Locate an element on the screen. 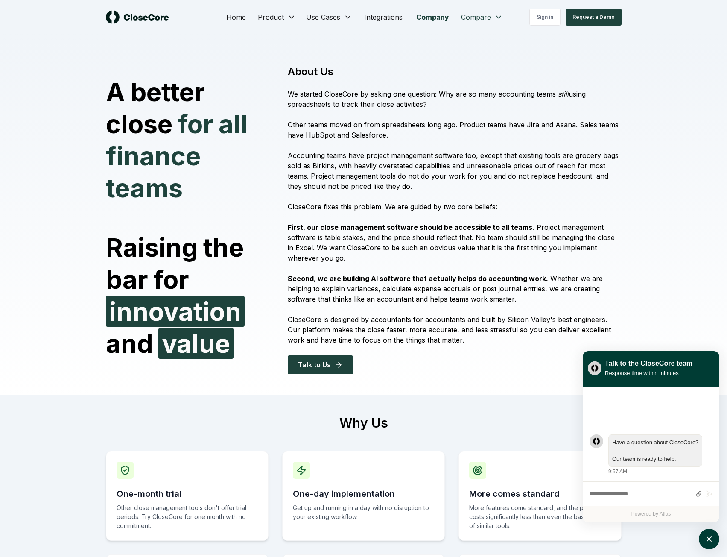  div: atlas-message-text is located at coordinates (656, 451).